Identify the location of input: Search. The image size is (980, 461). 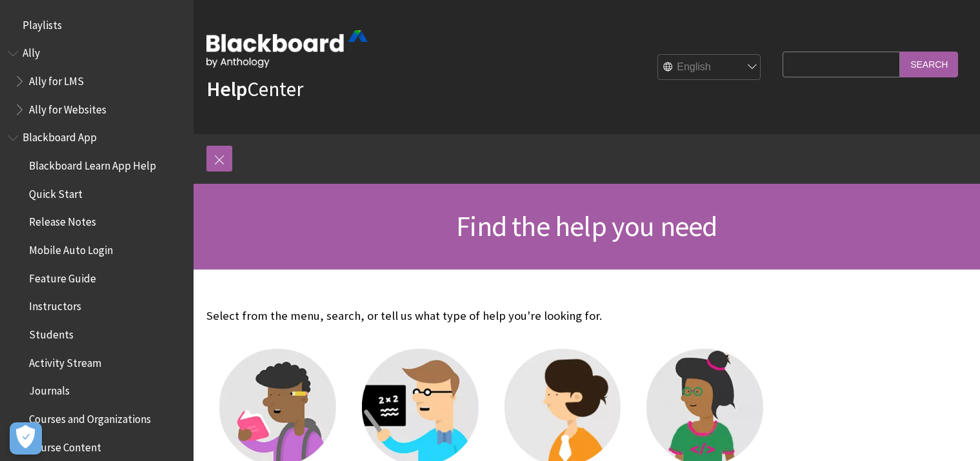
(929, 64).